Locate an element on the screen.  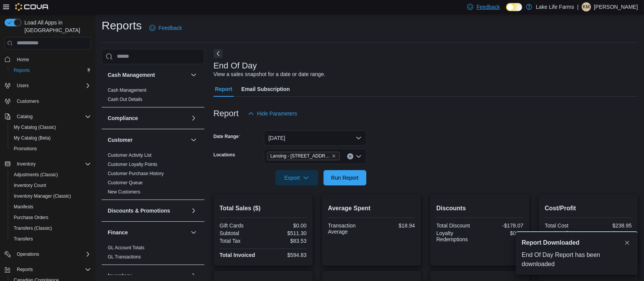
div: Cash Management is located at coordinates (153, 97).